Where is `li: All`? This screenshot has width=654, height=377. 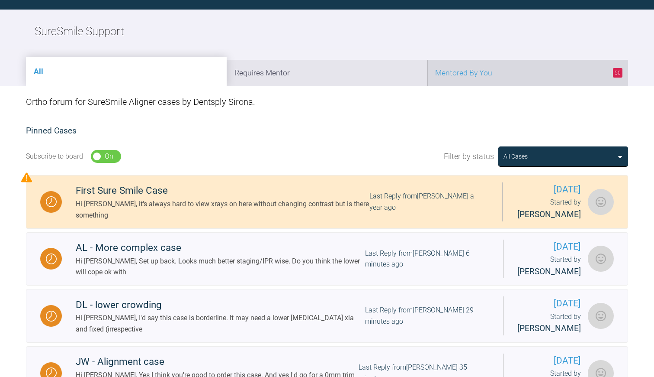 li: All is located at coordinates (126, 71).